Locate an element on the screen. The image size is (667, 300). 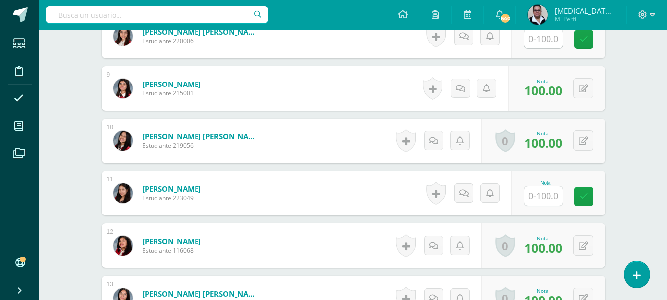
img: 9771ffc3a07823e48b169d66b8f9c3a5.png is located at coordinates (123, 245).